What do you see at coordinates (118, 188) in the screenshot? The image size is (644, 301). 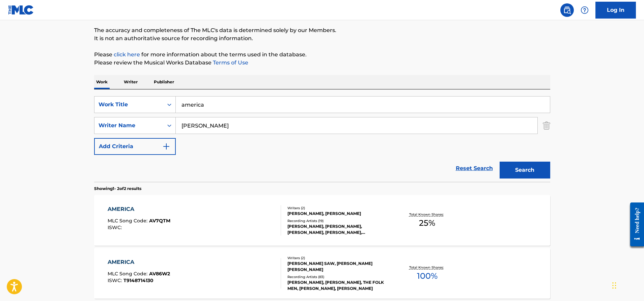 I see `p: Showing 1 - 2 of 2 results` at bounding box center [118, 188].